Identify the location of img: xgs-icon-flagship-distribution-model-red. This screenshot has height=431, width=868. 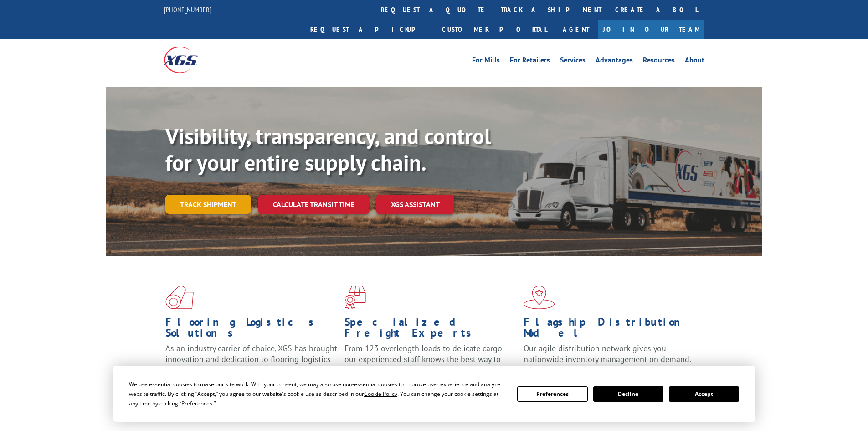
(539, 297).